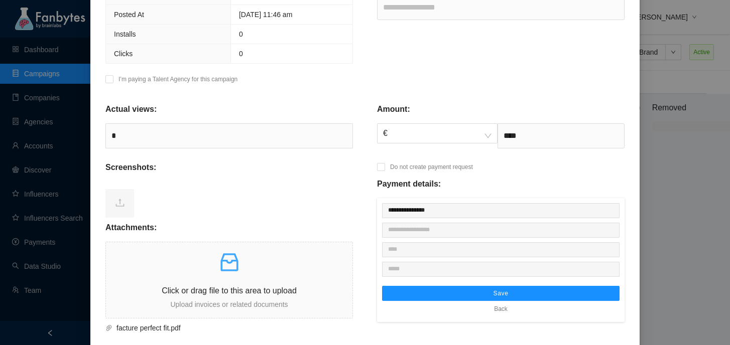 The width and height of the screenshot is (730, 345). What do you see at coordinates (409, 184) in the screenshot?
I see `p: Payment details:` at bounding box center [409, 184].